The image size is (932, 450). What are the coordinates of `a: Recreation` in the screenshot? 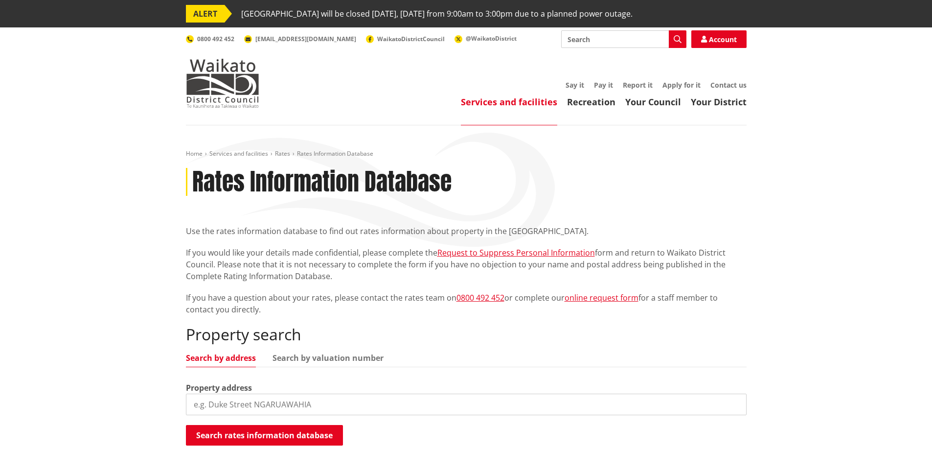 It's located at (591, 102).